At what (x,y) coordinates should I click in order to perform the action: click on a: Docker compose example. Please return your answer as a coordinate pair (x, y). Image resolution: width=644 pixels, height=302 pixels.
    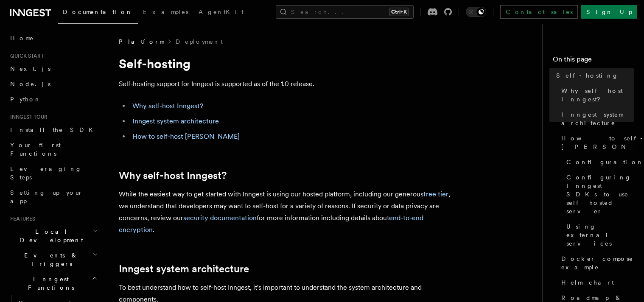
    Looking at the image, I should click on (596, 263).